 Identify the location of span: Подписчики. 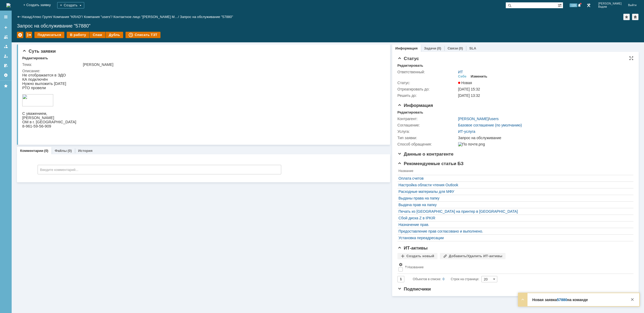
(414, 289).